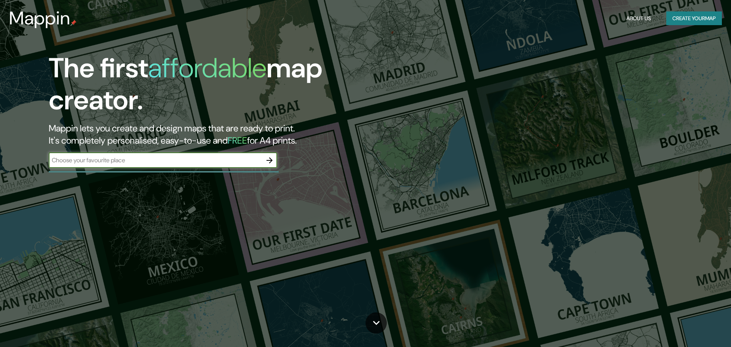  What do you see at coordinates (207, 68) in the screenshot?
I see `h1: affordable` at bounding box center [207, 68].